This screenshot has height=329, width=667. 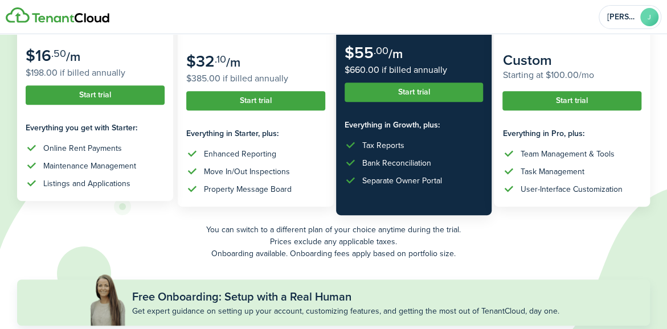 What do you see at coordinates (552, 171) in the screenshot?
I see `div: Task Management` at bounding box center [552, 171].